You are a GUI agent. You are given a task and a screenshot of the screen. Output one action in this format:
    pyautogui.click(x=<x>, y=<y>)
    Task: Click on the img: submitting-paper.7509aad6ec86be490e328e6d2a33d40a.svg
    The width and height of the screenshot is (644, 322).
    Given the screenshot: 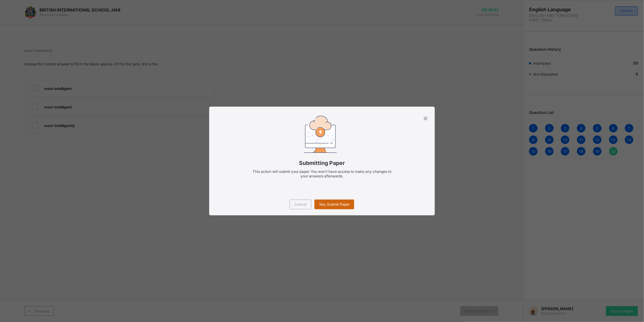 What is the action you would take?
    pyautogui.click(x=321, y=134)
    